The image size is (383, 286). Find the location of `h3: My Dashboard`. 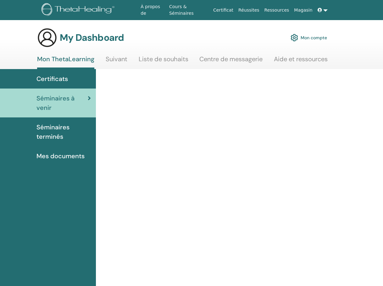

h3: My Dashboard is located at coordinates (92, 38).